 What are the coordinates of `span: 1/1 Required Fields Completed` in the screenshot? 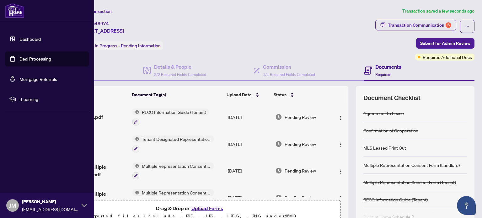 It's located at (289, 74).